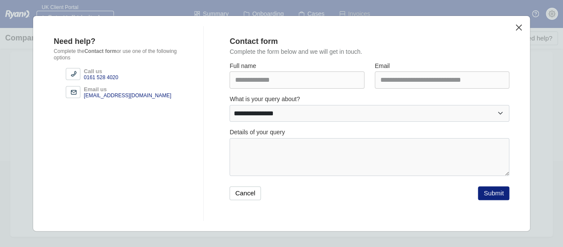 This screenshot has width=563, height=247. Describe the element at coordinates (100, 51) in the screenshot. I see `b: Contact form` at that location.